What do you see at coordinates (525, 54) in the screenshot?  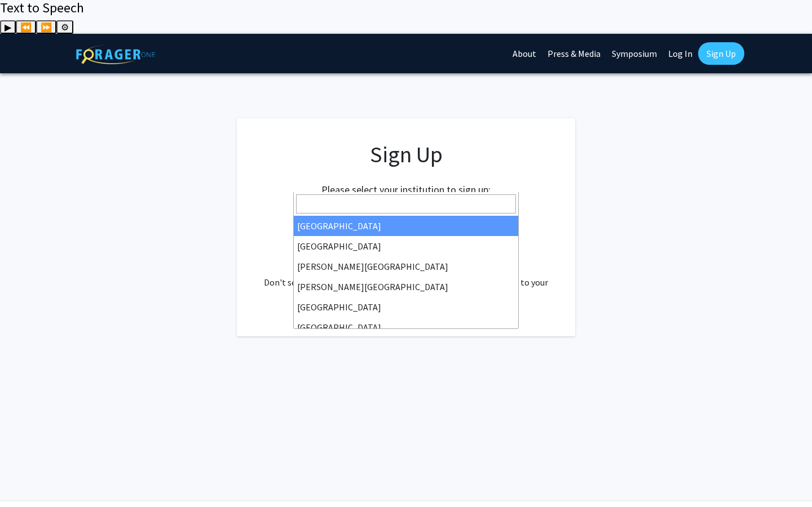 I see `a: About` at bounding box center [525, 54].